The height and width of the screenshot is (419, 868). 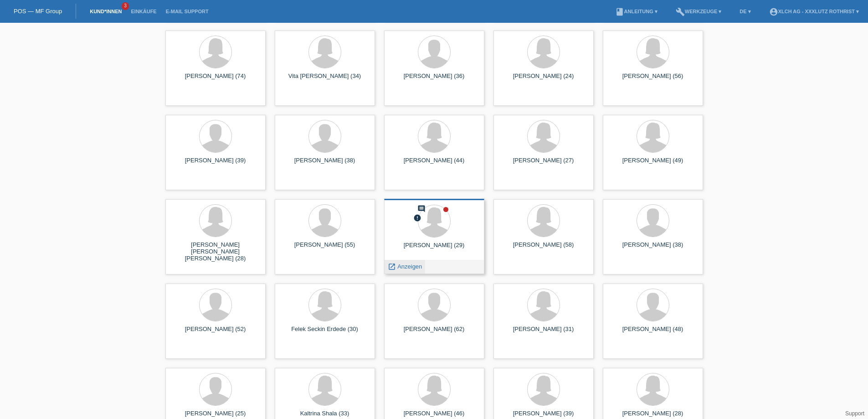 I want to click on a: DE ▾, so click(x=745, y=11).